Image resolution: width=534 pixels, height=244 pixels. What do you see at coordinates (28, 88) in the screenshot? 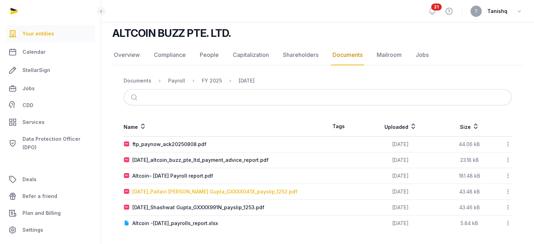
I see `span: Jobs` at bounding box center [28, 88].